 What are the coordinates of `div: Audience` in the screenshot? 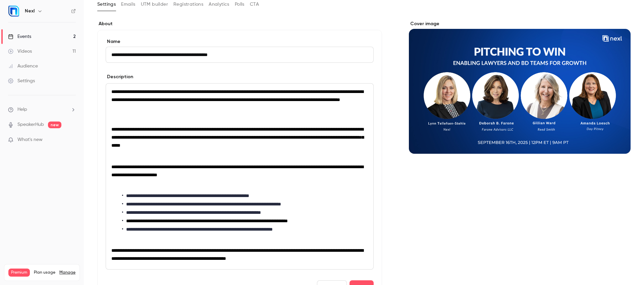 It's located at (23, 66).